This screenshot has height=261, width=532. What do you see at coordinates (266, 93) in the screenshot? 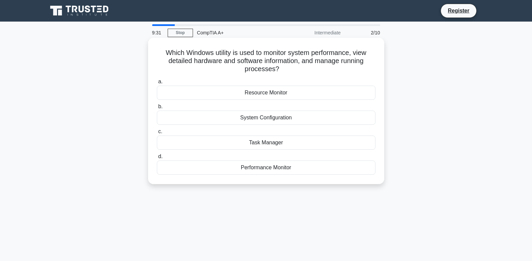
I see `div: Resource Monitor` at bounding box center [266, 93].